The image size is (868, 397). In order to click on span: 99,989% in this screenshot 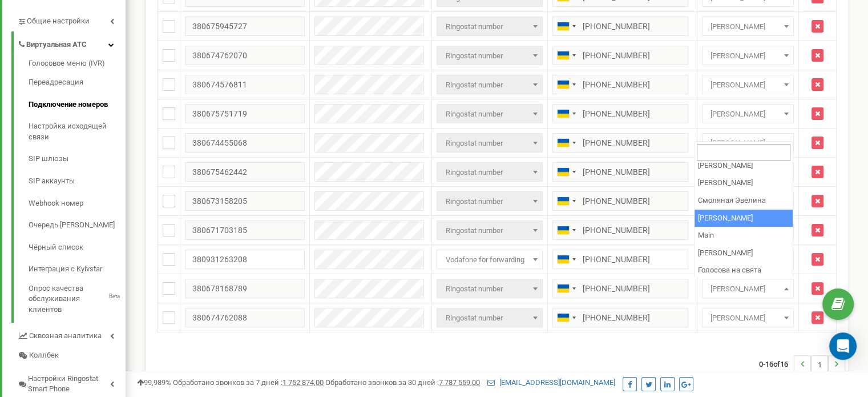, I will do `click(154, 382)`.